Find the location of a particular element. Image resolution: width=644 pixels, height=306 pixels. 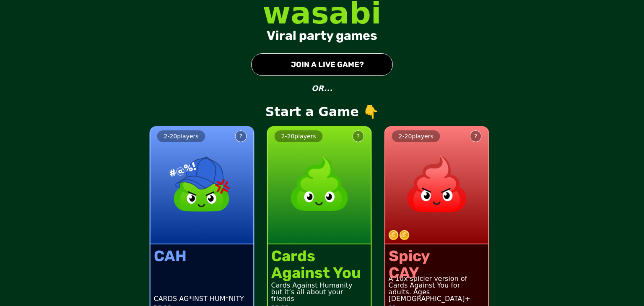

div: CAY is located at coordinates (409, 273).